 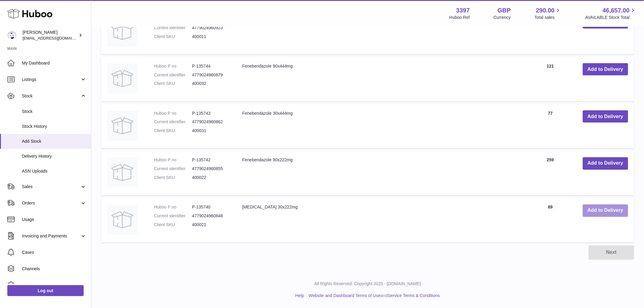 What do you see at coordinates (373, 296) in the screenshot?
I see `li: and` at bounding box center [373, 296].